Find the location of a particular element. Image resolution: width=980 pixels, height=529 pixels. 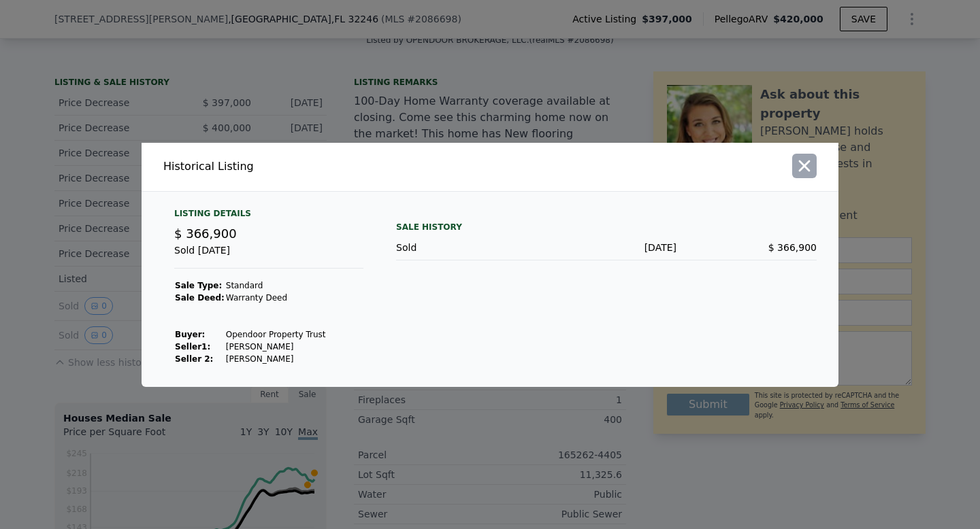

td: Standard is located at coordinates (275, 285).